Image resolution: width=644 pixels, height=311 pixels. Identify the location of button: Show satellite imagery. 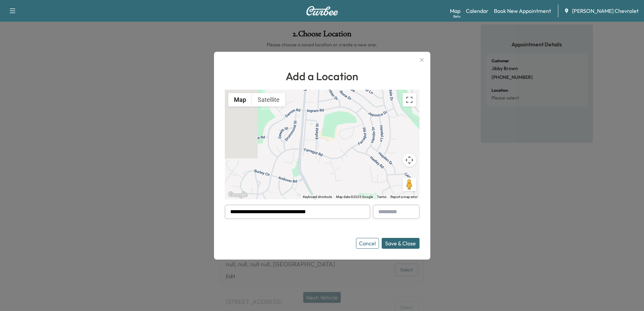
(268, 100).